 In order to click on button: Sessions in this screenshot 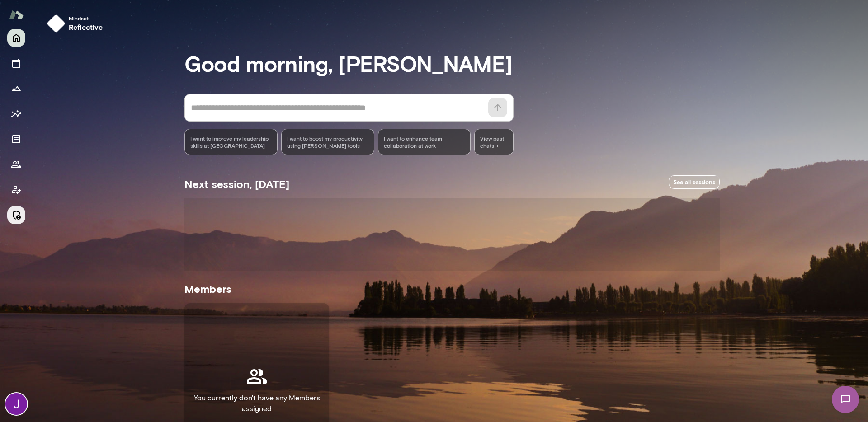, I will do `click(16, 63)`.